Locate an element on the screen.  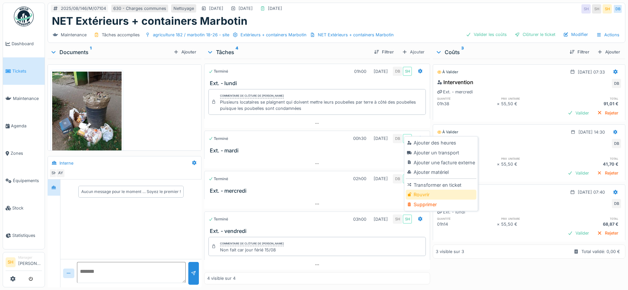
div: Valider les coûts is located at coordinates (486, 34).